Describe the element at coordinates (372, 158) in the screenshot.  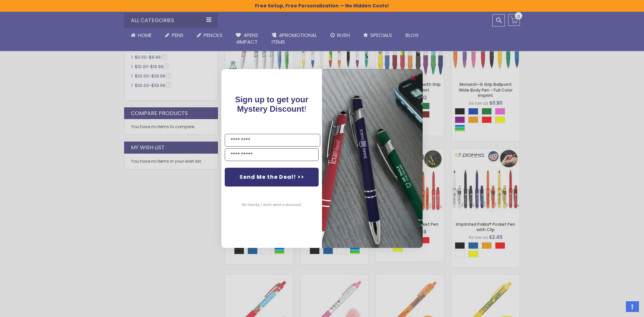
I see `img: pop-up-image` at that location.